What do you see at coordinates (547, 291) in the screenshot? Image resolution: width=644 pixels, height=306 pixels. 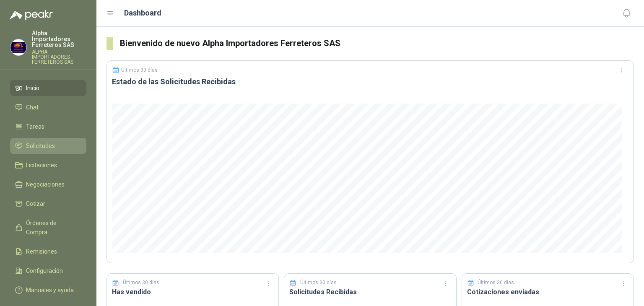 I see `h3: Cotizaciones enviadas` at bounding box center [547, 291].